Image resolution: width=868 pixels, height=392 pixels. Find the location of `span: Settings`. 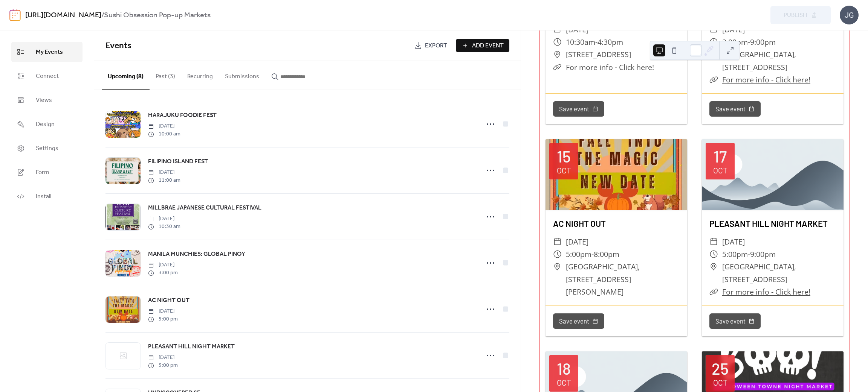

span: Settings is located at coordinates (47, 149).